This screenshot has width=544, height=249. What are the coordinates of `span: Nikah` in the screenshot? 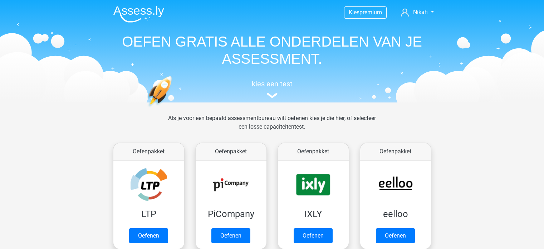 It's located at (420, 12).